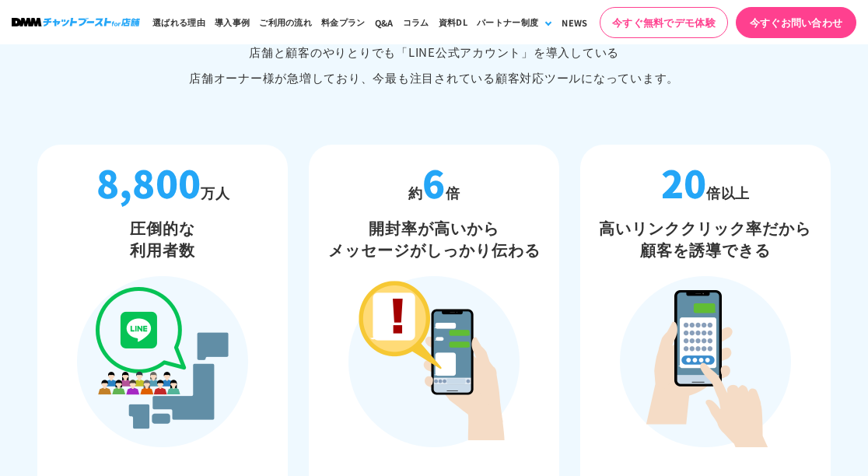 The image size is (868, 476). What do you see at coordinates (434, 239) in the screenshot?
I see `h3: 開封率が高いから メッセージがしっかり伝わる` at bounding box center [434, 239].